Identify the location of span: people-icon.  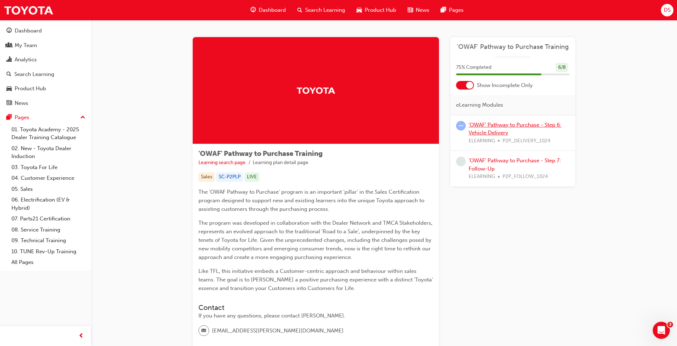
(9, 46).